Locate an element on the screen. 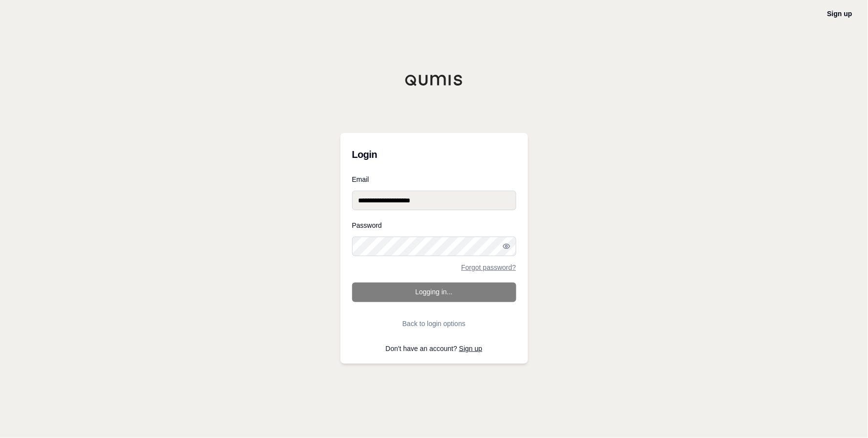 The height and width of the screenshot is (438, 868). button: Back to login options is located at coordinates (434, 324).